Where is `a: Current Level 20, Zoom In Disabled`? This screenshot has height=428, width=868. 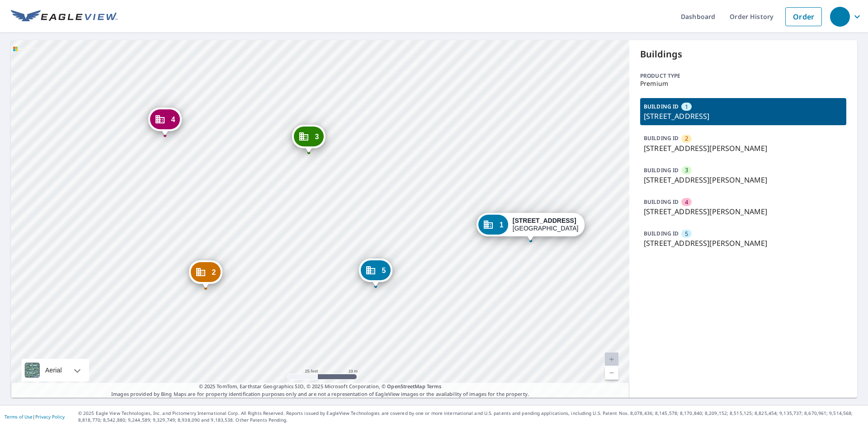
a: Current Level 20, Zoom In Disabled is located at coordinates (612, 359).